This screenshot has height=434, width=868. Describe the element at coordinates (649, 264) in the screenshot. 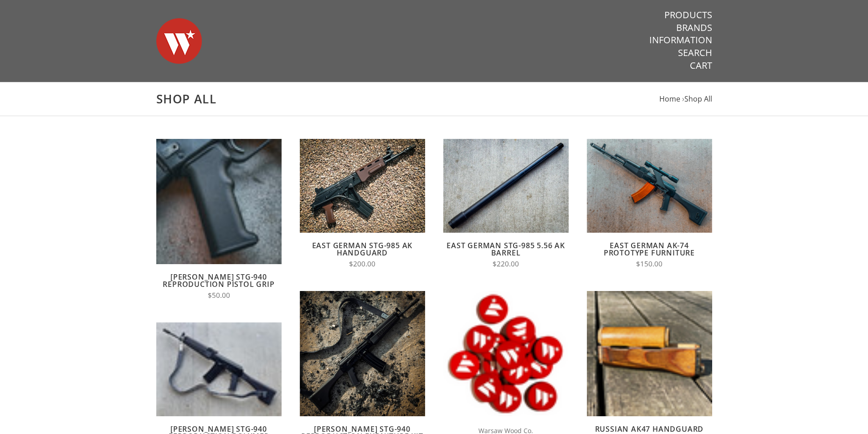

I see `span: $150.00` at that location.